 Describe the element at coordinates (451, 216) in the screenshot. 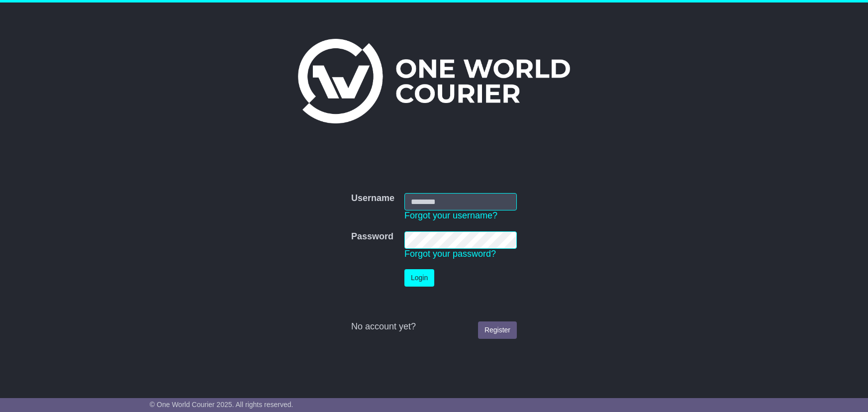

I see `a: Forgot your username?` at that location.